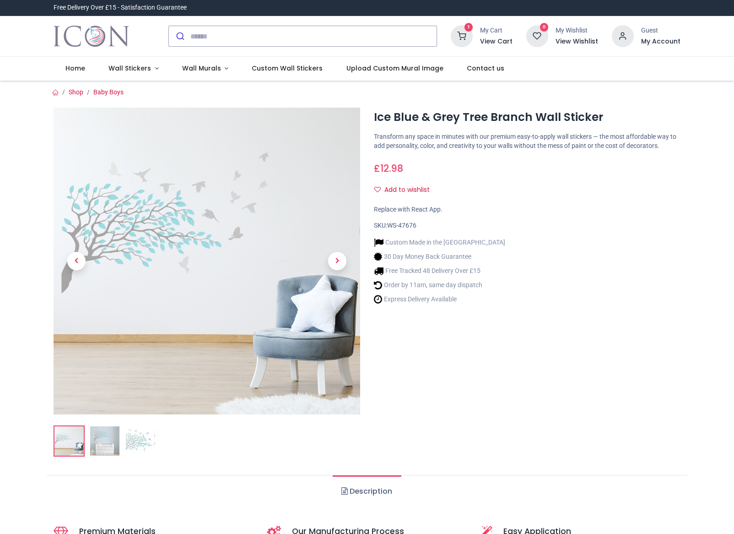 This screenshot has height=534, width=734. What do you see at coordinates (367, 491) in the screenshot?
I see `a: Description` at bounding box center [367, 491].